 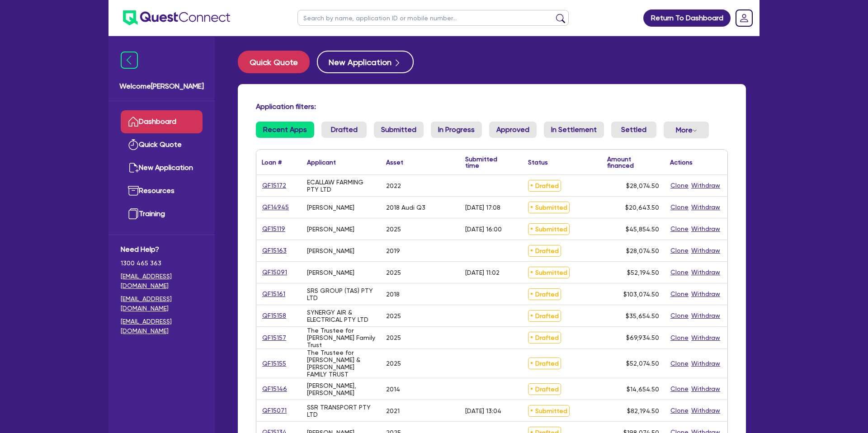 What do you see at coordinates (642, 208) in the screenshot?
I see `span: $20,643.50` at bounding box center [642, 208].